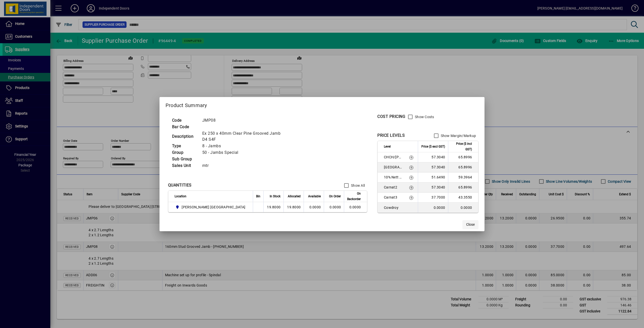  I want to click on td: Sub Group, so click(185, 159).